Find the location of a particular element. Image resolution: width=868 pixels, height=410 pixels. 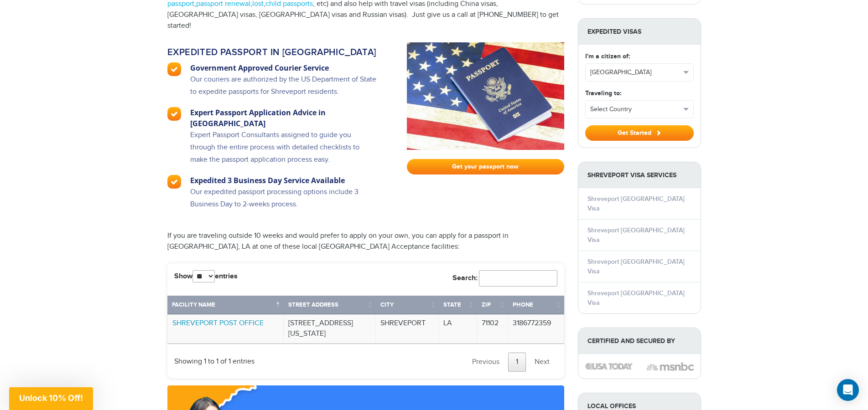

label: Traveling to: is located at coordinates (603, 93).